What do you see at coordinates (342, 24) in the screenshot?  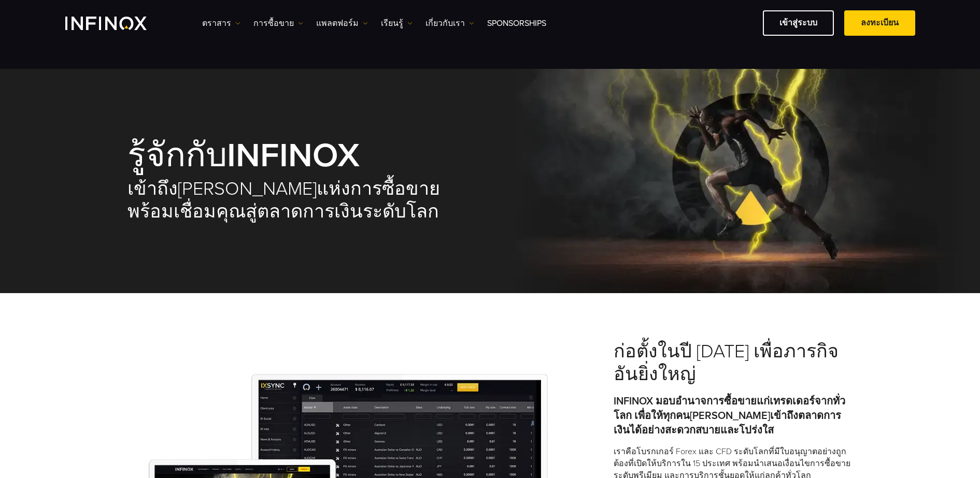 I see `a: แพลตฟอร์ม` at bounding box center [342, 24].